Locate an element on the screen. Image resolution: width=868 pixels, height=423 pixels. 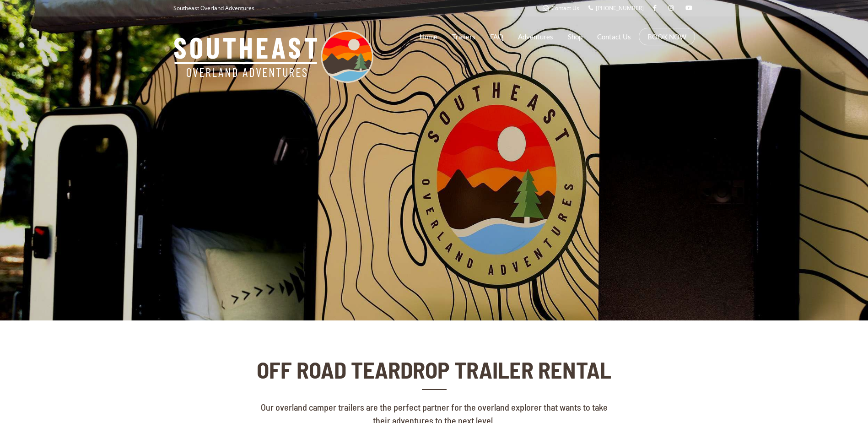
a: Home is located at coordinates (428, 37).